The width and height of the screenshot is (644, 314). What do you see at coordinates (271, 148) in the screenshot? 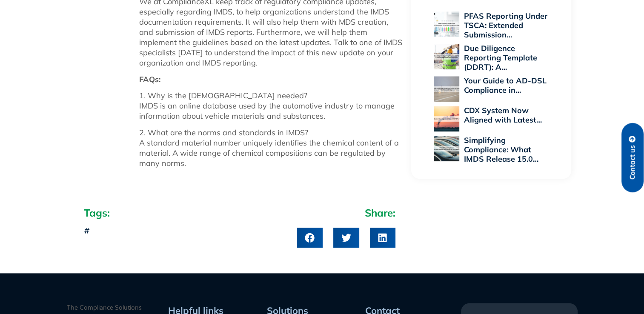
I see `p: 2. What are the norms and standards in IMDS? A standard material number uniquely identifies the c...` at bounding box center [271, 148].